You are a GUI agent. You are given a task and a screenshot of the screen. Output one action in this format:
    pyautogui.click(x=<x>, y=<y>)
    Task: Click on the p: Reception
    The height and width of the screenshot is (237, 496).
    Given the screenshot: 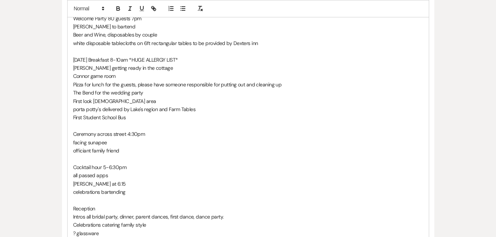 What is the action you would take?
    pyautogui.click(x=248, y=209)
    